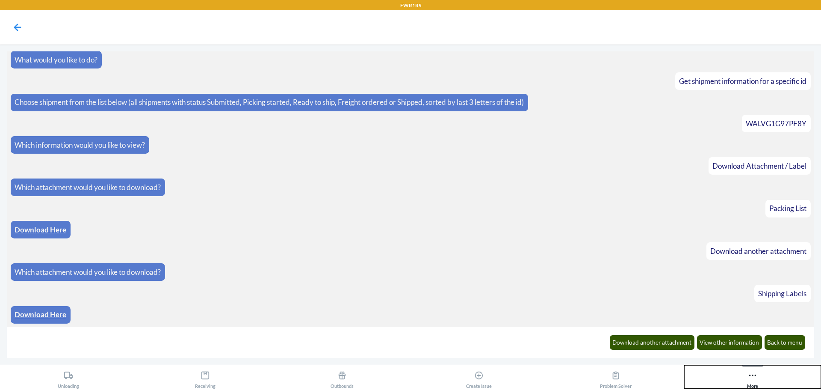 This screenshot has height=390, width=821. Describe the element at coordinates (788, 208) in the screenshot. I see `span: Packing List` at that location.